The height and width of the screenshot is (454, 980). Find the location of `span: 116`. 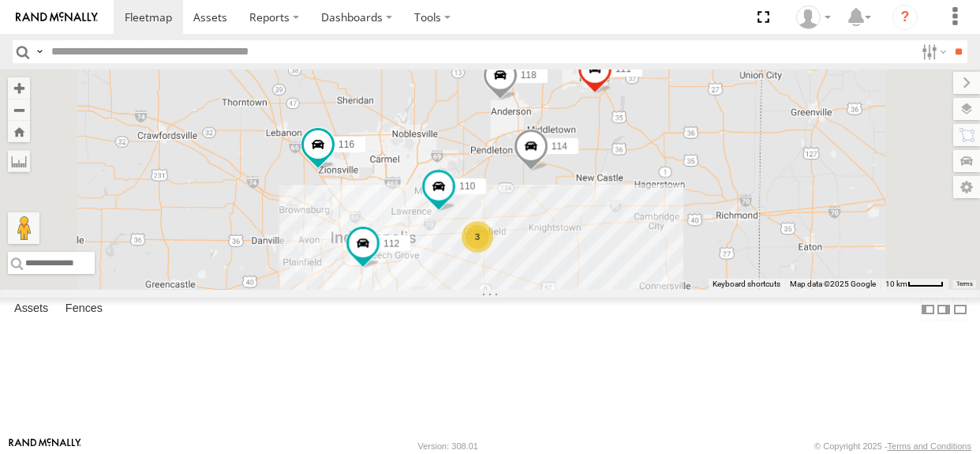

span: 116 is located at coordinates (347, 144).